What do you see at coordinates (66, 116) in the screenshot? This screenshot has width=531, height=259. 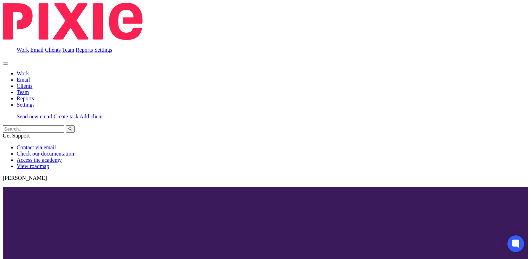 I see `a: Create task` at bounding box center [66, 116].